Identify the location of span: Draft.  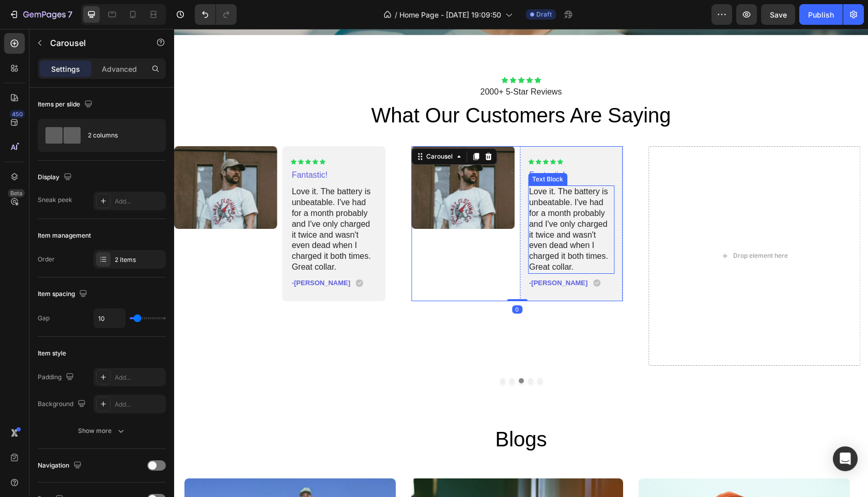
(544, 14).